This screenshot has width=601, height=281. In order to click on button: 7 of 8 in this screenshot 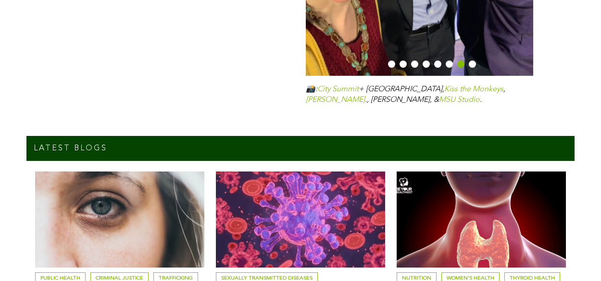, I will do `click(461, 64)`.